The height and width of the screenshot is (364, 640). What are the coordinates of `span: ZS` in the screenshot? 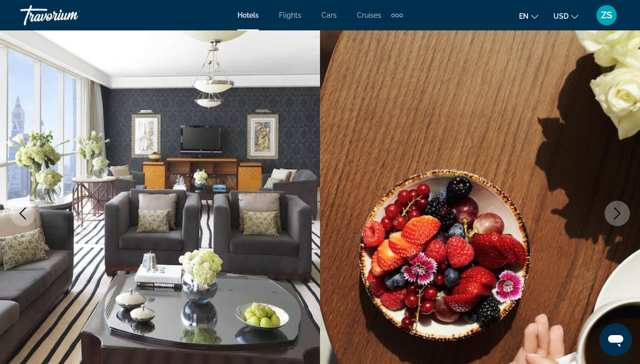 It's located at (607, 15).